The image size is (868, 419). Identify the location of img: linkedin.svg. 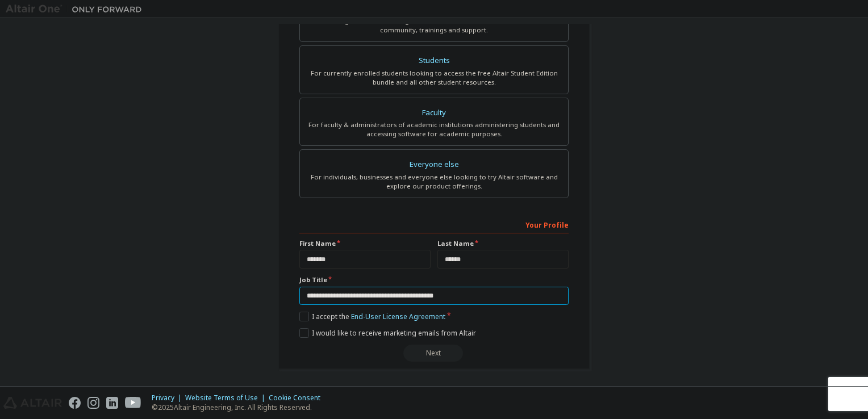
(112, 403).